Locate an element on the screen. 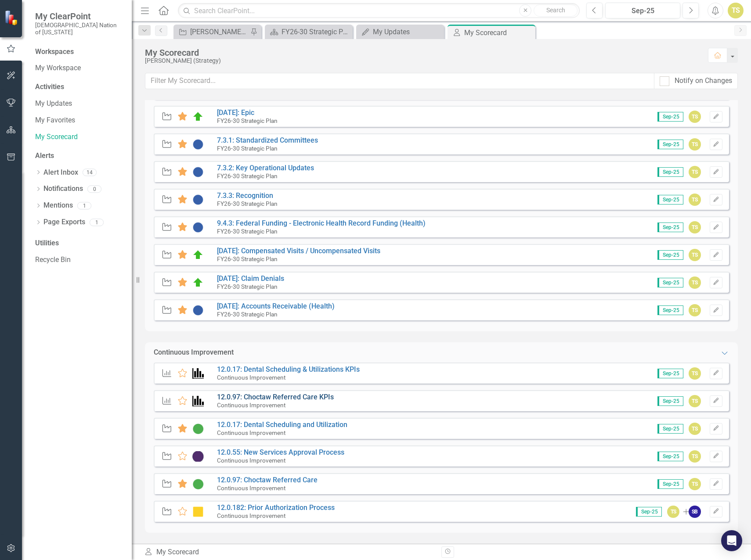 Image resolution: width=751 pixels, height=560 pixels. img: ClearPoint Strategy is located at coordinates (12, 18).